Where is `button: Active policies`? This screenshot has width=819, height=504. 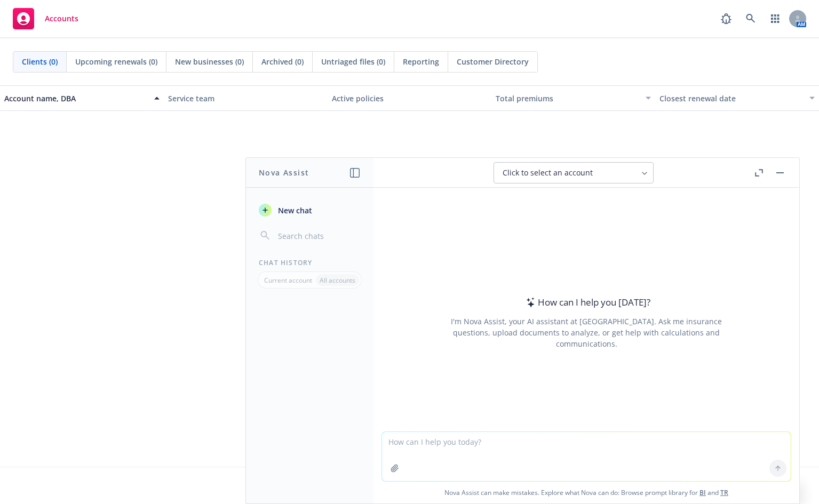 button: Active policies is located at coordinates (409, 98).